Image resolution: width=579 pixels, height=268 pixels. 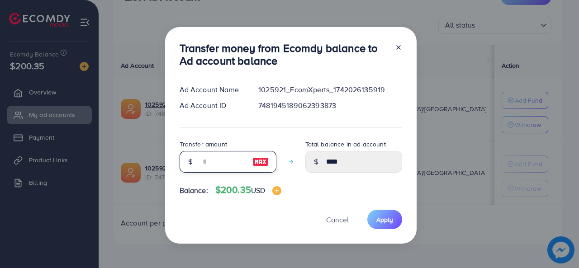 I want to click on h4: $200.35, so click(x=248, y=190).